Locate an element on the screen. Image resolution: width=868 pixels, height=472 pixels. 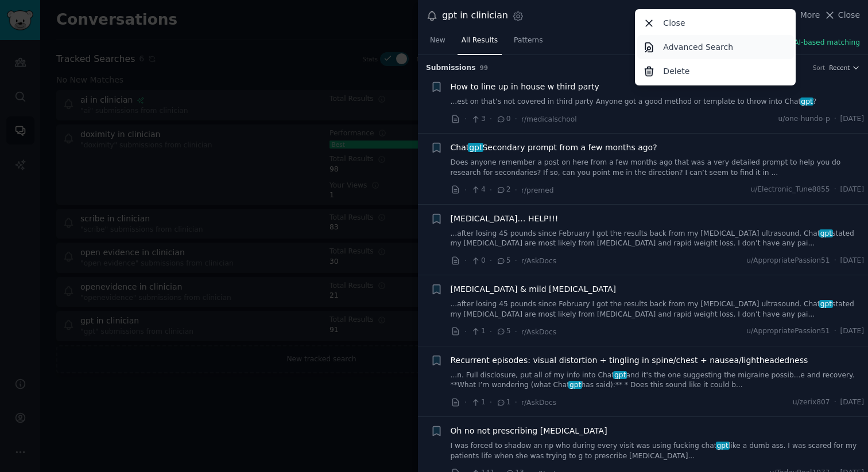
div: gpt in clinician is located at coordinates (475, 16).